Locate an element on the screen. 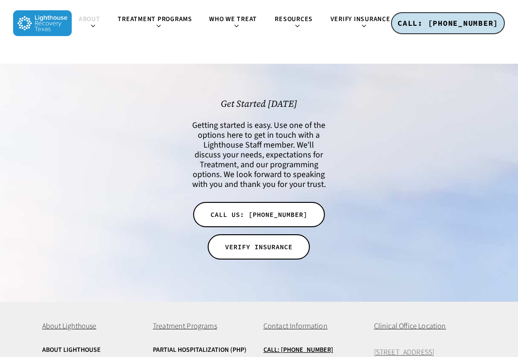 The height and width of the screenshot is (357, 518). a: About Lighthouse is located at coordinates (93, 350).